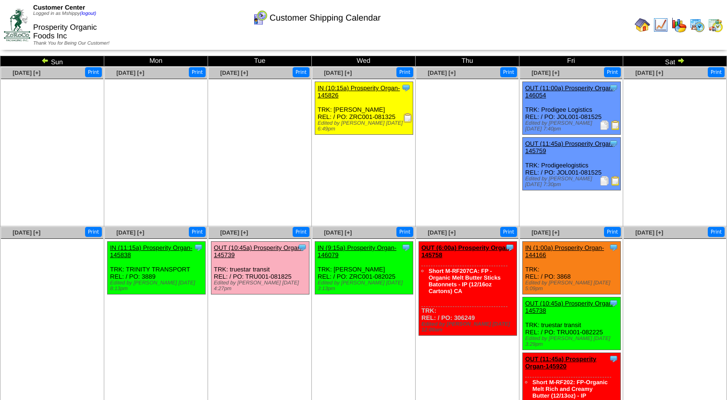 This screenshot has width=727, height=400. I want to click on td: Mon, so click(156, 61).